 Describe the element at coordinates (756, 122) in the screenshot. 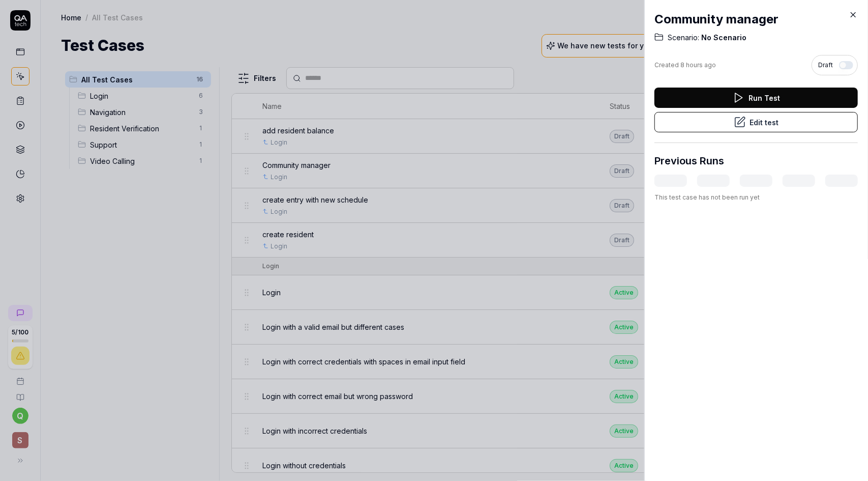

I see `button: Edit test` at that location.